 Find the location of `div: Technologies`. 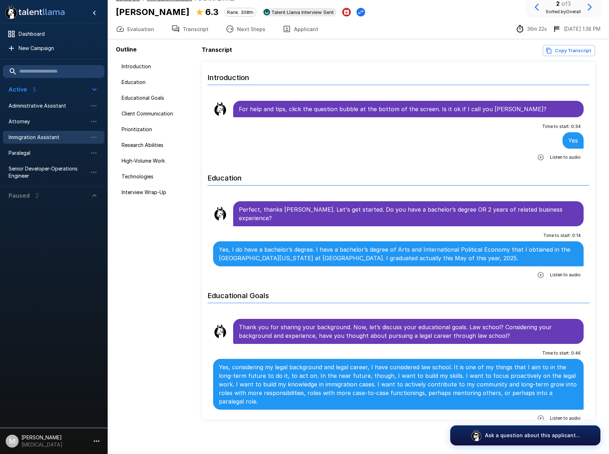

div: Technologies is located at coordinates (157, 177).